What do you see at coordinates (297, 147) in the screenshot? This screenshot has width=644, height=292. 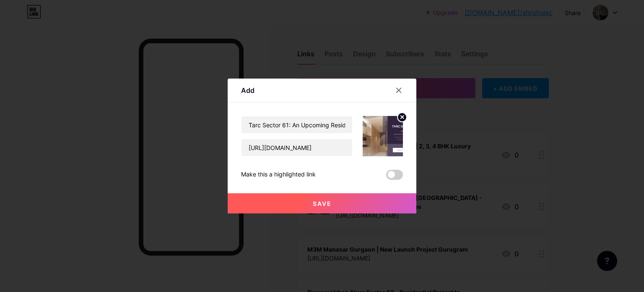 I see `input: URL` at bounding box center [297, 147].